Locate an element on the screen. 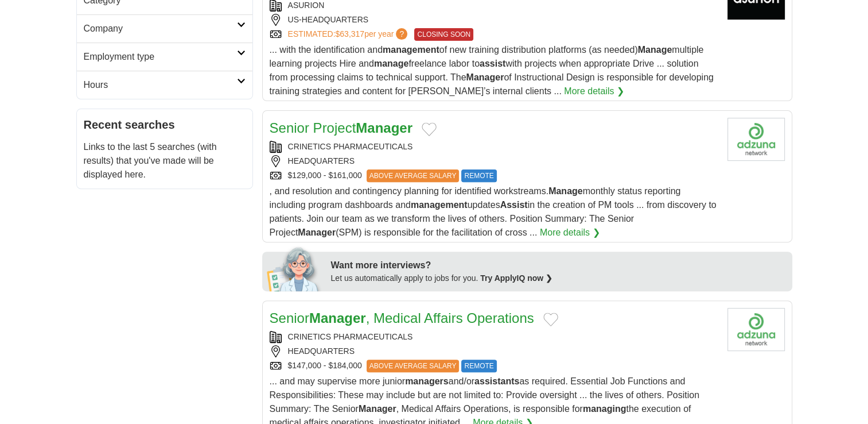 The image size is (868, 424). a: Senior ProjectManager is located at coordinates (341, 127).